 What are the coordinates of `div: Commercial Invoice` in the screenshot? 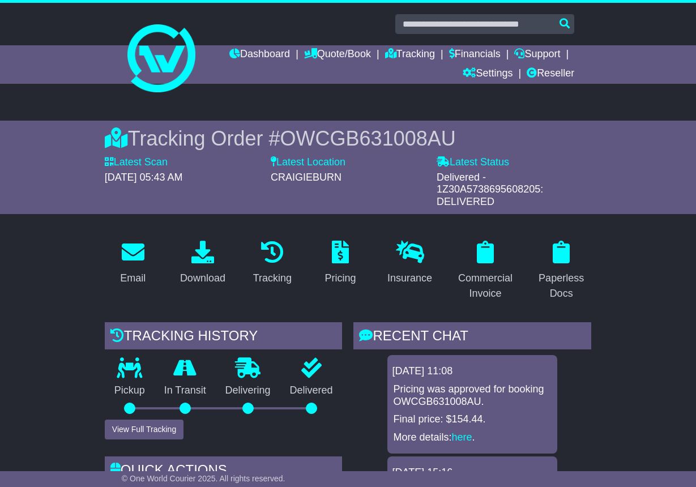 It's located at (485, 286).